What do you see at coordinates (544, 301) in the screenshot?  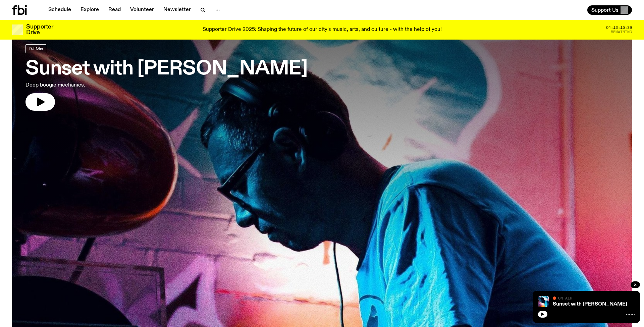 I see `a: Simon Caldwell stands side on, looking downwards. He has headphones on. Behind him is a brightly ...` at bounding box center [544, 301].